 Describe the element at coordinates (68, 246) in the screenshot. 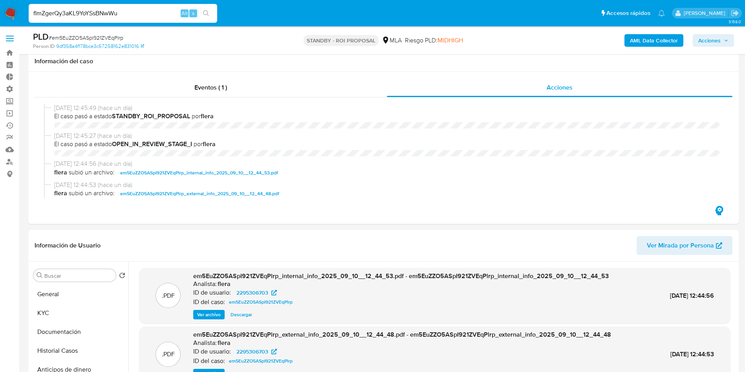

I see `h1: Información de Usuario` at that location.